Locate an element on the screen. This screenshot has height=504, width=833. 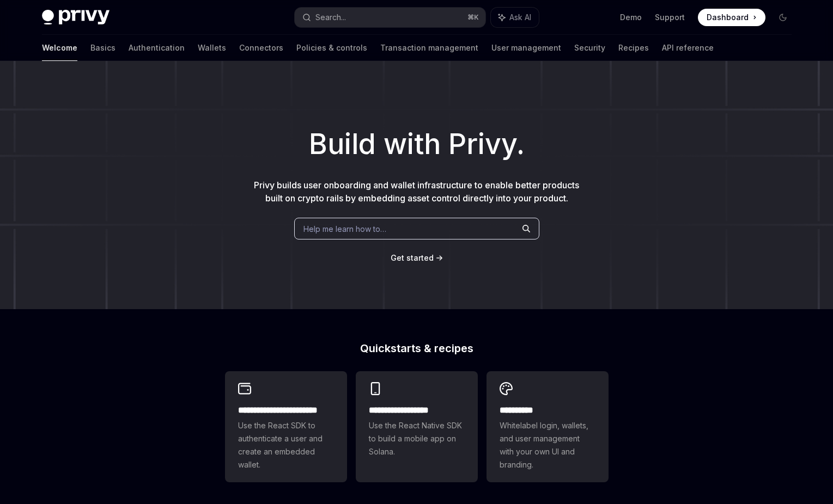
span: Privy builds user onboarding and wallet infrastructure to enable better products built on crypto ... is located at coordinates (416, 192).